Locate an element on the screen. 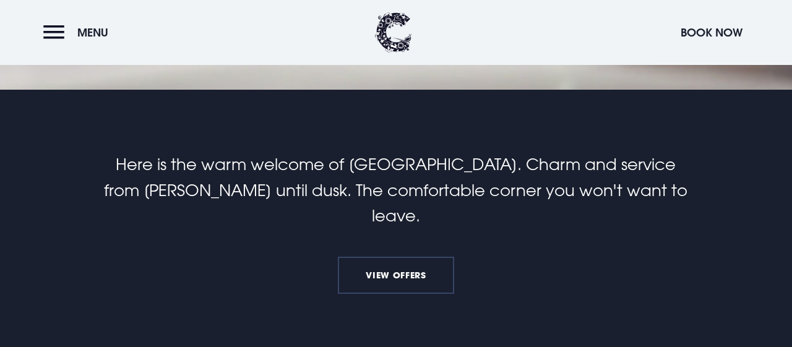  button: Book Now is located at coordinates (711, 32).